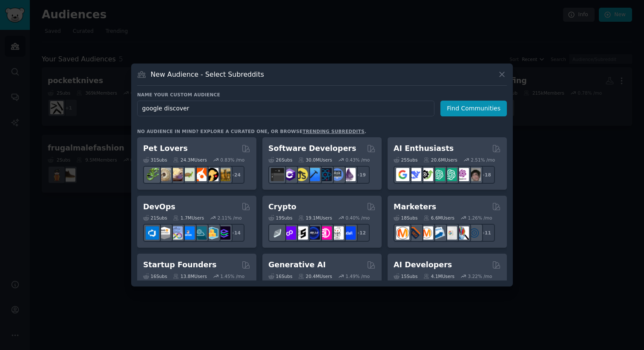  I want to click on img: leopardgeckos, so click(176, 174).